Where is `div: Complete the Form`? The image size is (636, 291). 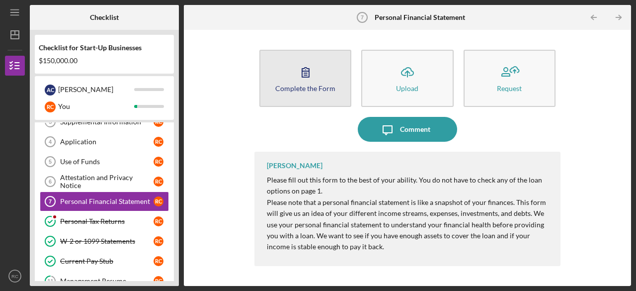 div: Complete the Form is located at coordinates (305, 88).